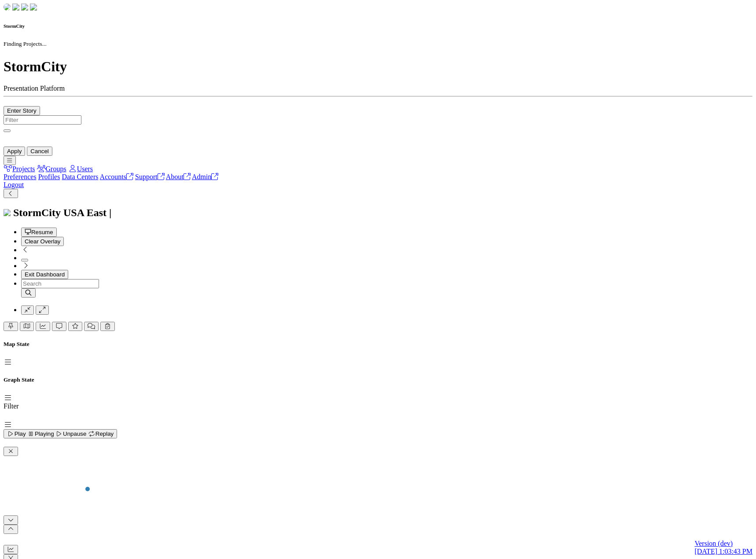 Image resolution: width=756 pixels, height=559 pixels. What do you see at coordinates (33, 7) in the screenshot?
I see `img: chi-fish-blink.png` at bounding box center [33, 7].